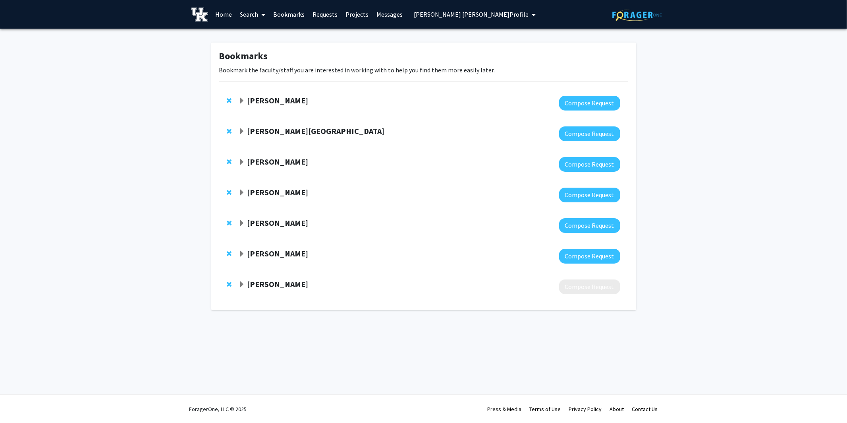  What do you see at coordinates (253, 14) in the screenshot?
I see `a: Search` at bounding box center [253, 14].